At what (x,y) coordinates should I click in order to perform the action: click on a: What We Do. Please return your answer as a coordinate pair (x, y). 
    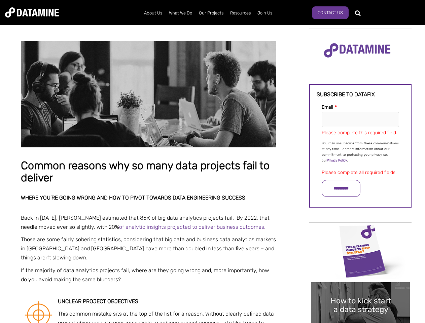
    Looking at the image, I should click on (181, 13).